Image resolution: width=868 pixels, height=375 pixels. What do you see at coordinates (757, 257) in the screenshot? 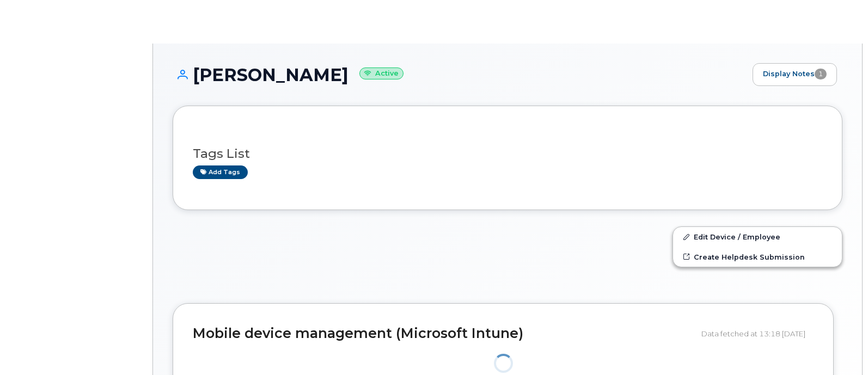
I see `a: Create Helpdesk Submission` at bounding box center [757, 257].